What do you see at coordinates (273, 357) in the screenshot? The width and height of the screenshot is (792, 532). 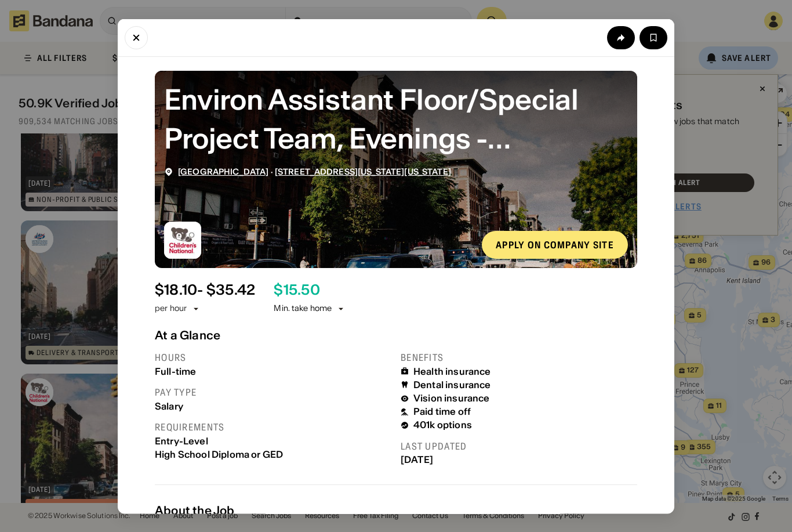 I see `div: Hours` at bounding box center [273, 357].